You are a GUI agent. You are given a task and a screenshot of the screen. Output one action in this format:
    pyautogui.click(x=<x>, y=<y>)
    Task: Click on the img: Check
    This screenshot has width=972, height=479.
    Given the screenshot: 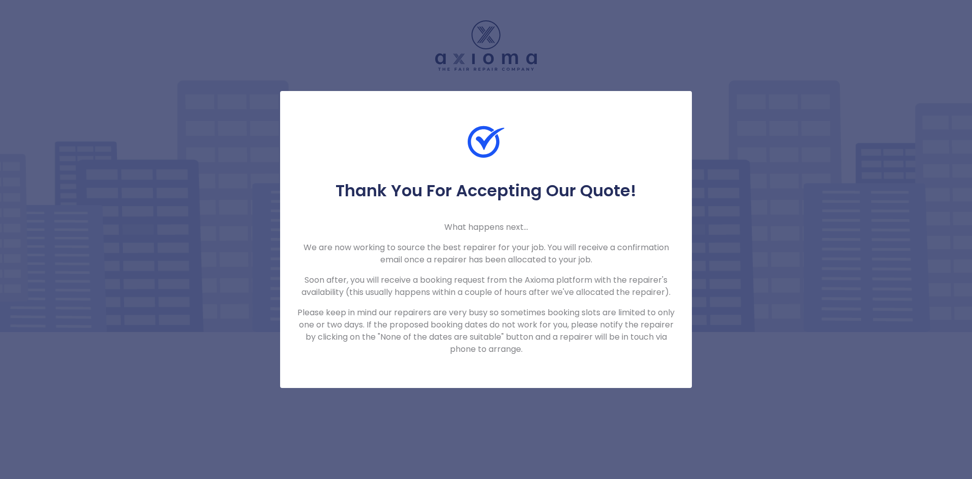 What is the action you would take?
    pyautogui.click(x=486, y=142)
    